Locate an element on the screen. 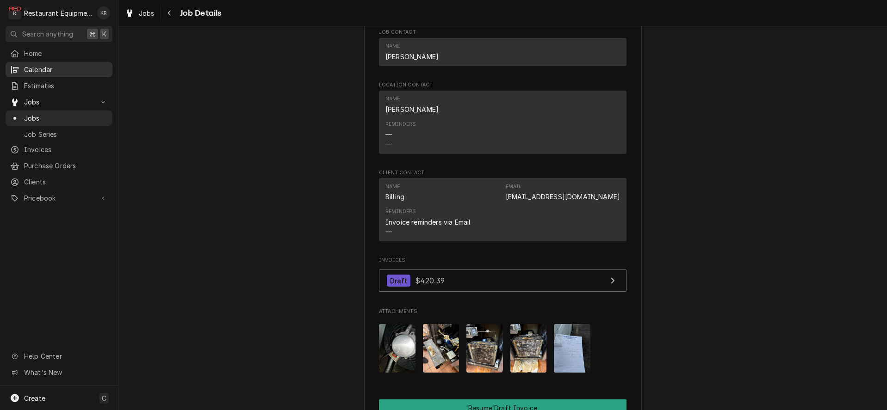 This screenshot has width=887, height=410. button: Navigate back is located at coordinates (170, 13).